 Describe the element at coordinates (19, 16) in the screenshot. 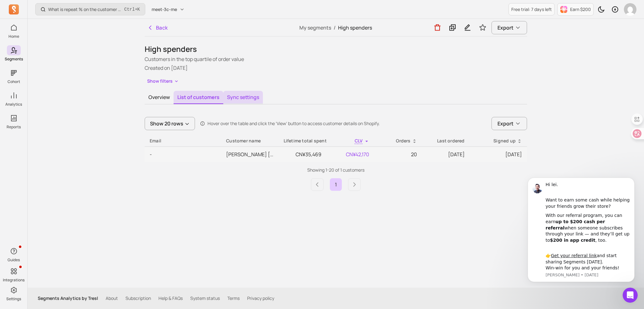

I see `img: Profile image for John` at that location.